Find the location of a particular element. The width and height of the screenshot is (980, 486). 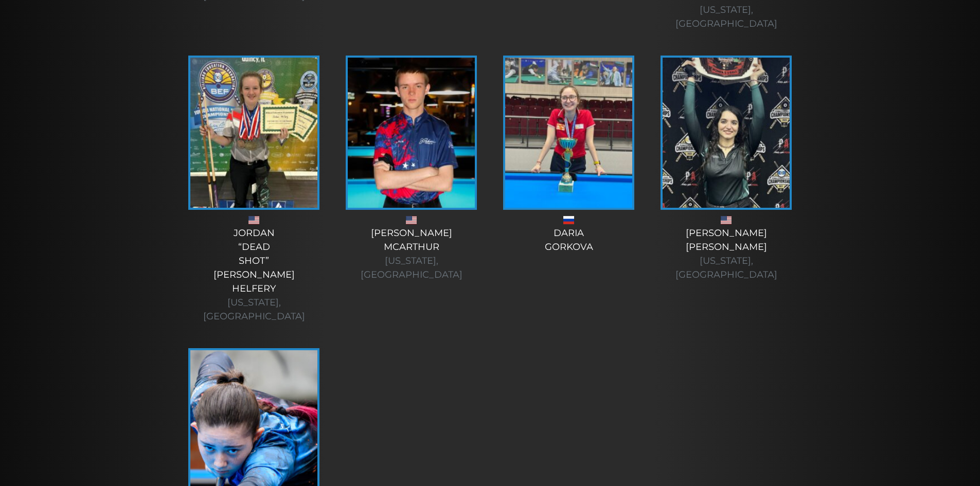

img: original-7D67317E-F238-490E-B7B2-84C68952BBC1-225x320.jpeg is located at coordinates (726, 133).